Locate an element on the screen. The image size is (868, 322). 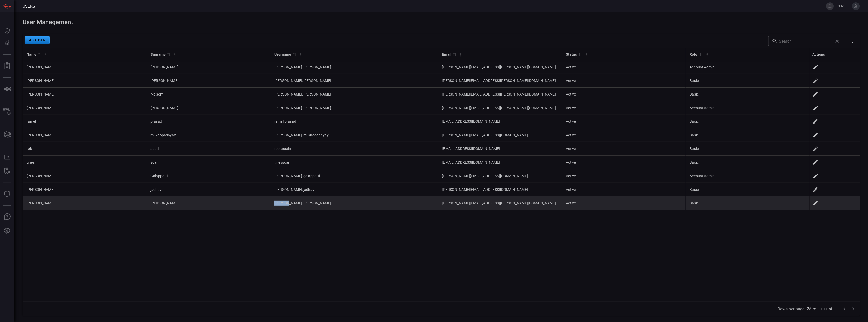
td: soar is located at coordinates (208, 163).